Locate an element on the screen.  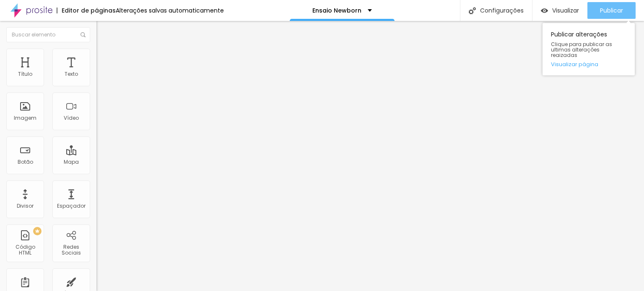
div: Botão is located at coordinates (25, 162).